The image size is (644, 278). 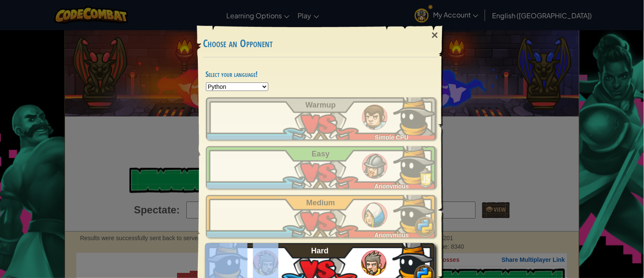 I want to click on span: Easy, so click(x=321, y=154).